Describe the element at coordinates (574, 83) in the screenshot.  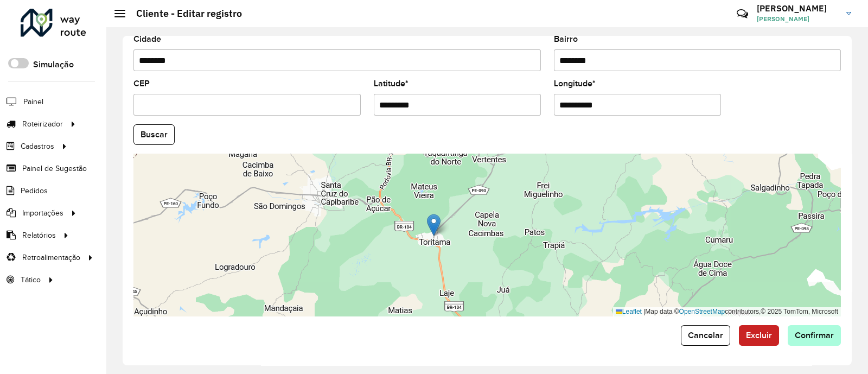
I see `label: Longitude` at that location.